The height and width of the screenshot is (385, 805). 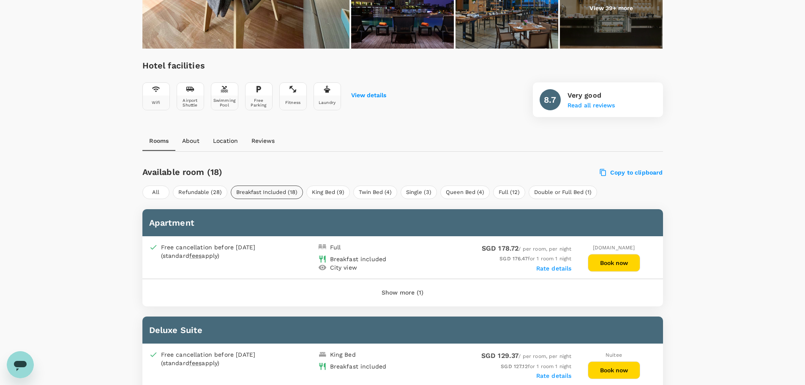 I want to click on button: Read all reviews, so click(x=591, y=106).